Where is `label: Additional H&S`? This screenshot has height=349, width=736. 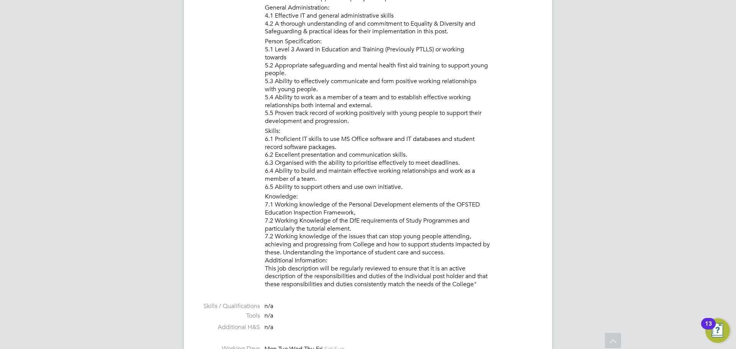
label: Additional H&S is located at coordinates (230, 327).